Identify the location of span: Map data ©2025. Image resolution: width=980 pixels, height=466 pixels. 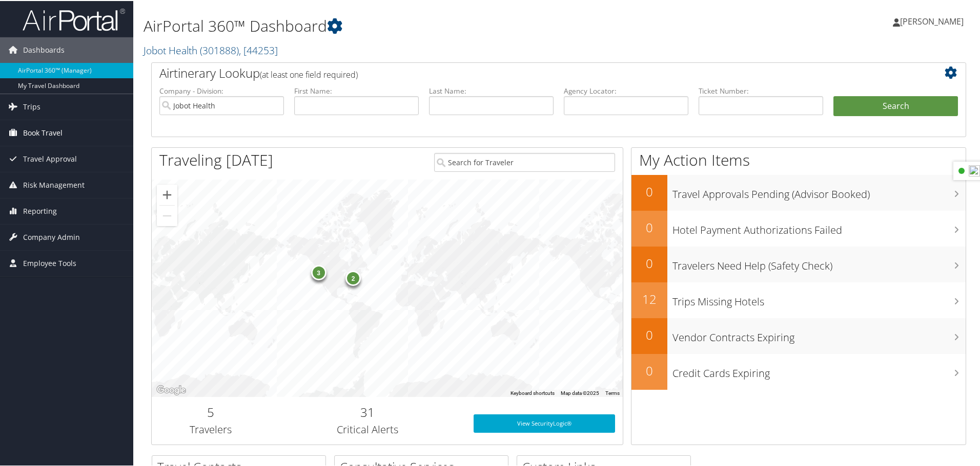
(579, 392).